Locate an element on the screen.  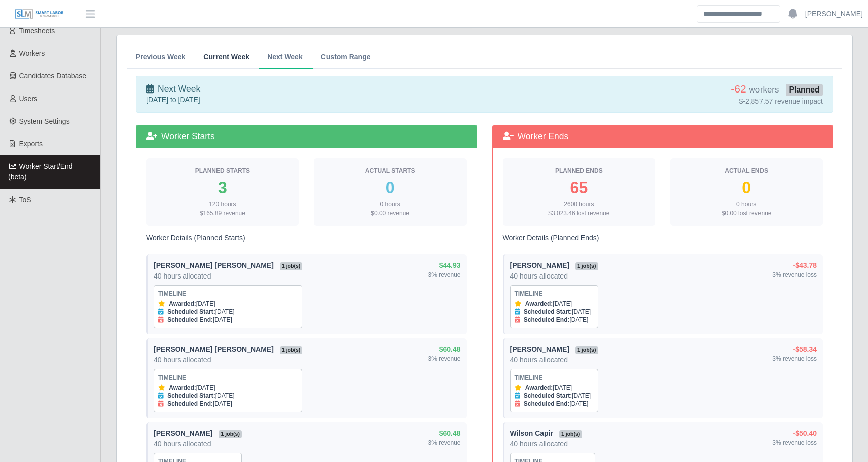
div: -$43.78 is located at coordinates (795, 265).